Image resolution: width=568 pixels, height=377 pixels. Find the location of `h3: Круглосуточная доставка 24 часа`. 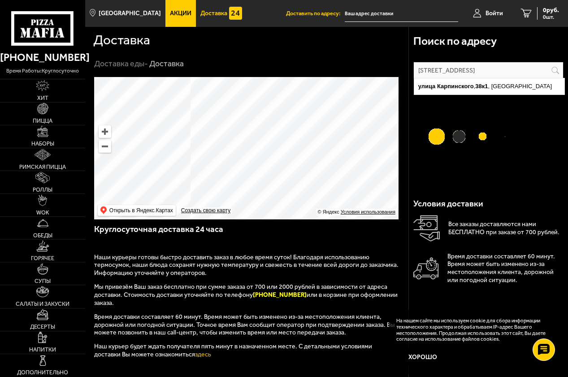

h3: Круглосуточная доставка 24 часа is located at coordinates (247, 232).